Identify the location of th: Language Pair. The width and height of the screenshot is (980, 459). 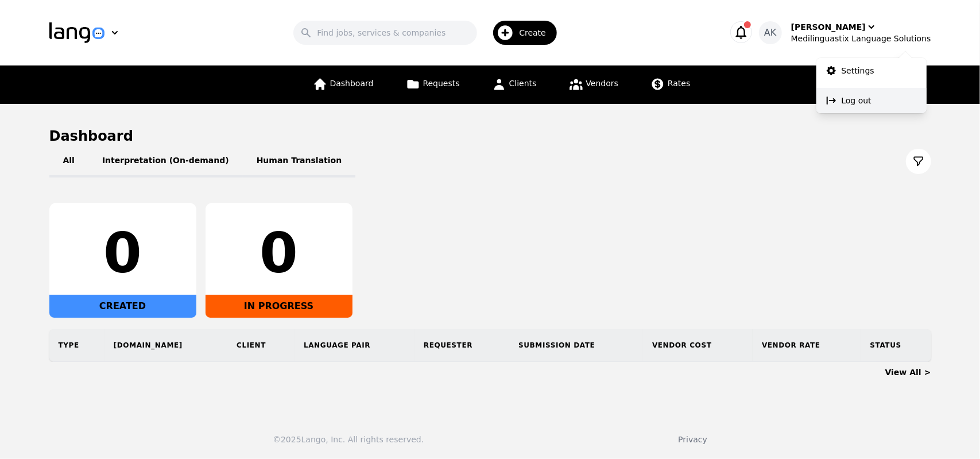
(354, 345).